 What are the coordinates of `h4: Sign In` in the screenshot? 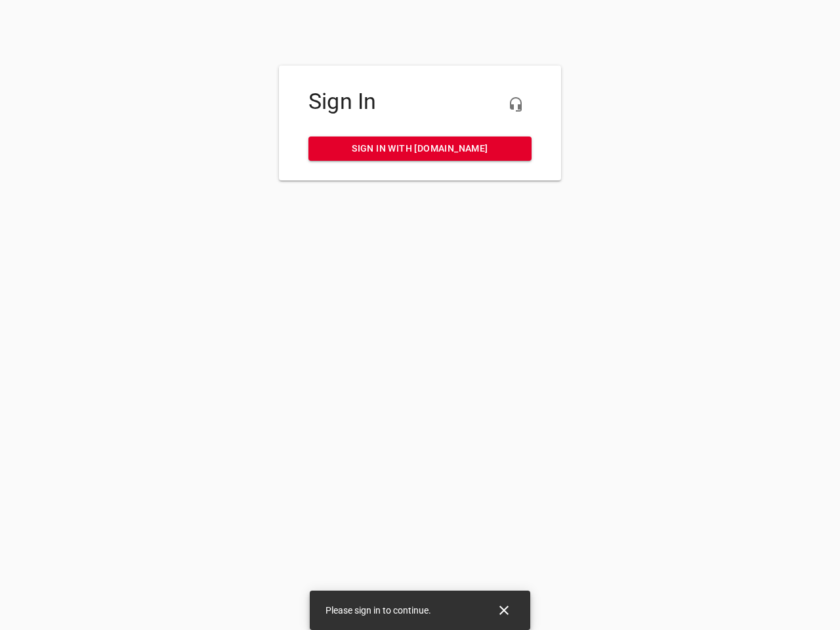 It's located at (420, 101).